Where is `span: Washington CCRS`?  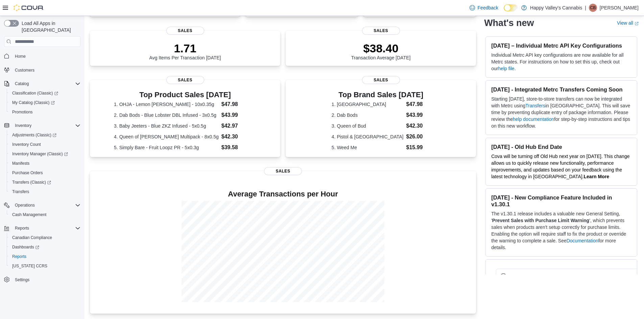
span: Washington CCRS is located at coordinates (45, 266).